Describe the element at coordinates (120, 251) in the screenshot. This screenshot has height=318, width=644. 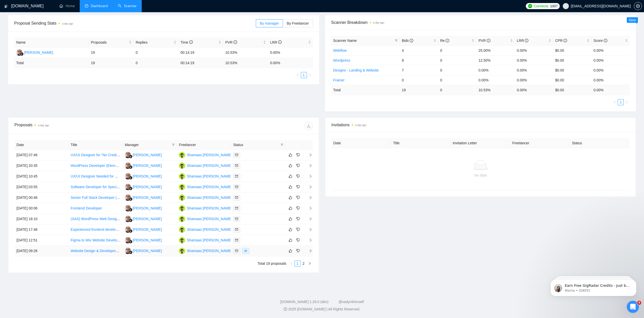
I see `a: Website Design & Development for New Restoration Business` at that location.